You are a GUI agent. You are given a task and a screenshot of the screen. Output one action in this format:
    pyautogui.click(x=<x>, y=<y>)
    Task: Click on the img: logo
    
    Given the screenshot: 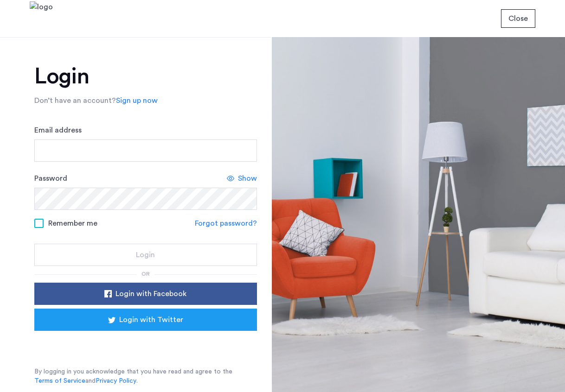 What is the action you would take?
    pyautogui.click(x=41, y=19)
    